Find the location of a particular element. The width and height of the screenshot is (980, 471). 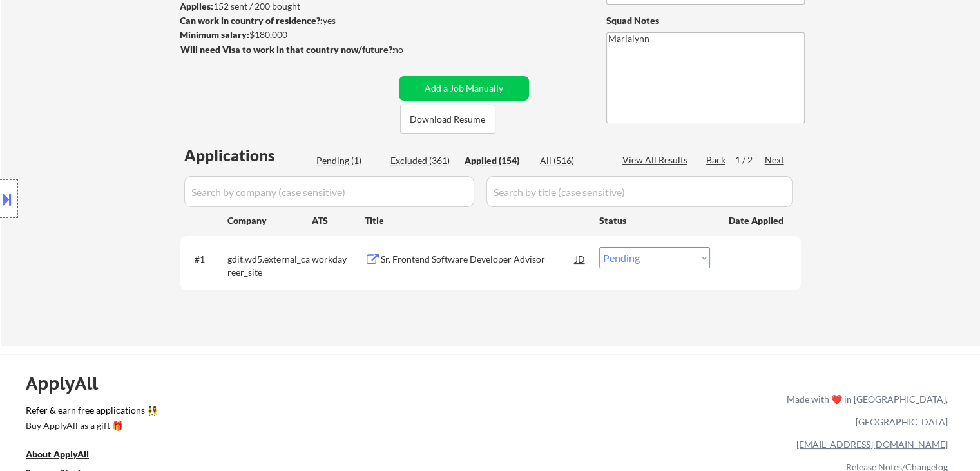

div: $180,000 is located at coordinates (286, 35).